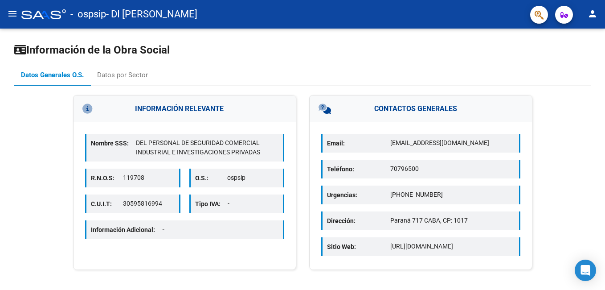 This screenshot has width=605, height=290. Describe the element at coordinates (12, 14) in the screenshot. I see `mat-icon: menu` at that location.